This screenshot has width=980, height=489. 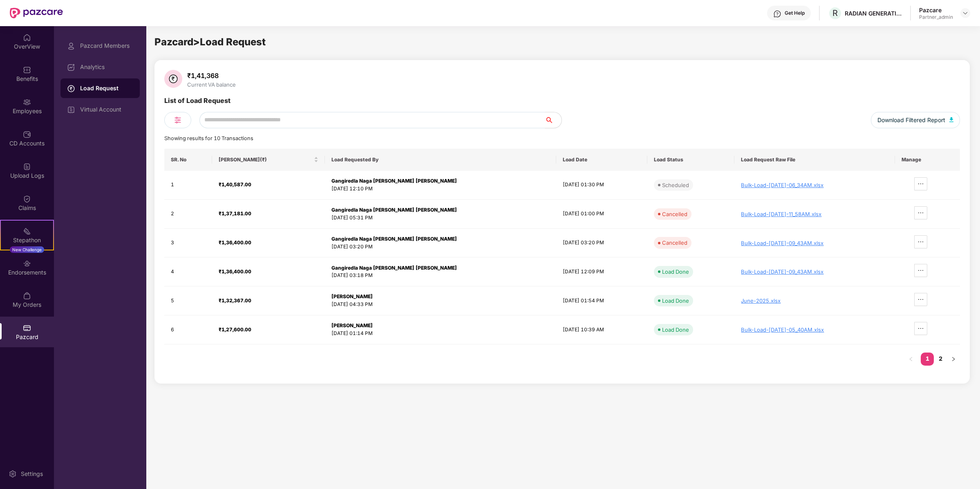 I want to click on img: svg+xml;base64,PHN2ZyB4bWxucz0iaHR0cDovL3d3dy53My5vcmcvMjAwMC9zdmciIHhtbG5zOnhsaW5rPSJodHRwOi8vd3..., so click(x=951, y=120).